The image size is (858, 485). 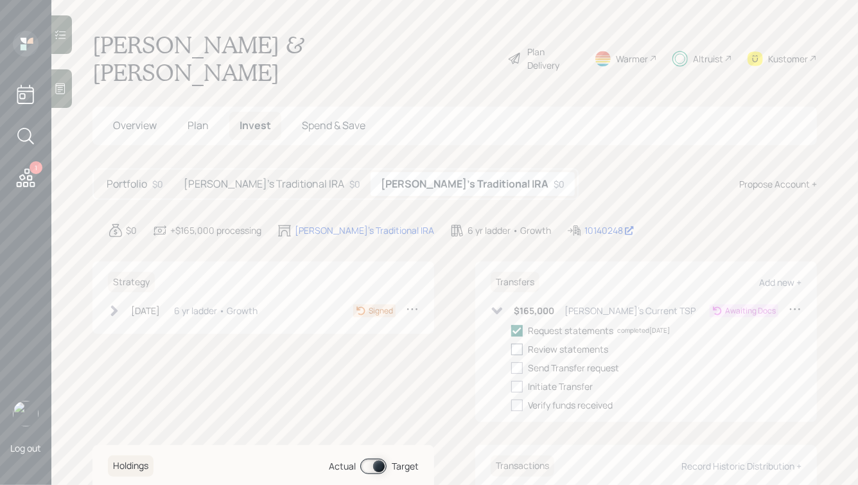 What do you see at coordinates (342, 466) in the screenshot?
I see `div: Actual` at bounding box center [342, 466].